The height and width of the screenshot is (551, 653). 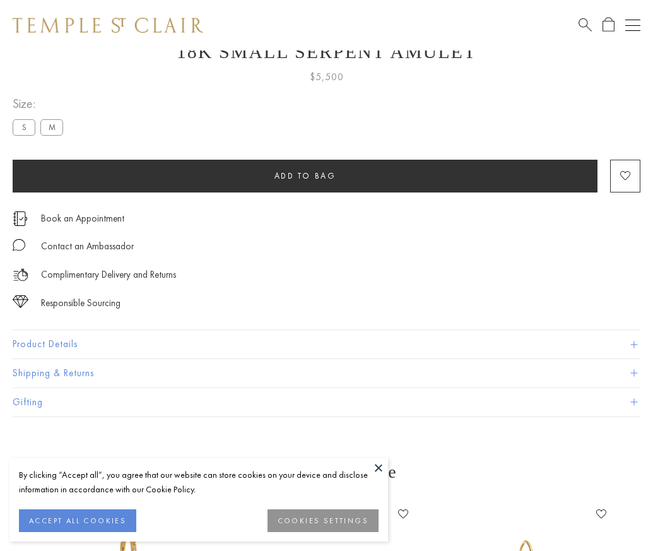 What do you see at coordinates (326, 402) in the screenshot?
I see `button: Gifting` at bounding box center [326, 402].